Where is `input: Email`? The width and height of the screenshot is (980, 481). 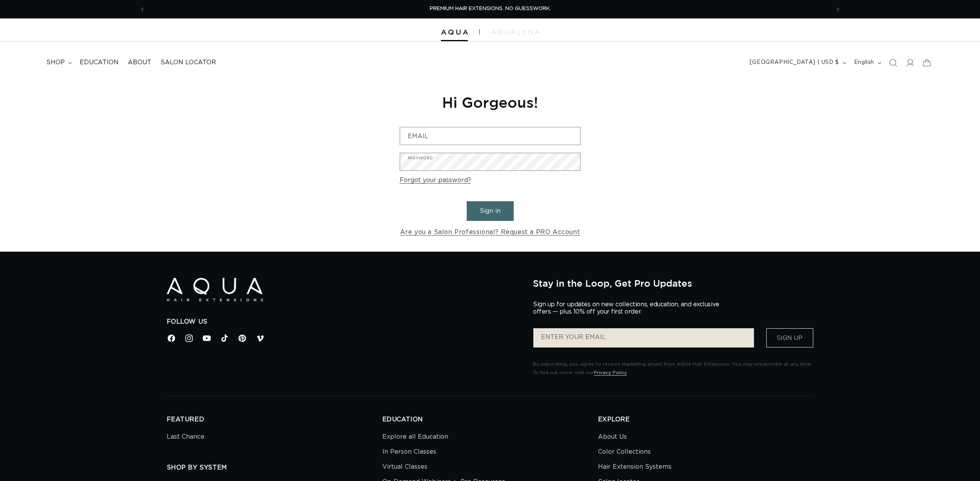
input: Email is located at coordinates (490, 135).